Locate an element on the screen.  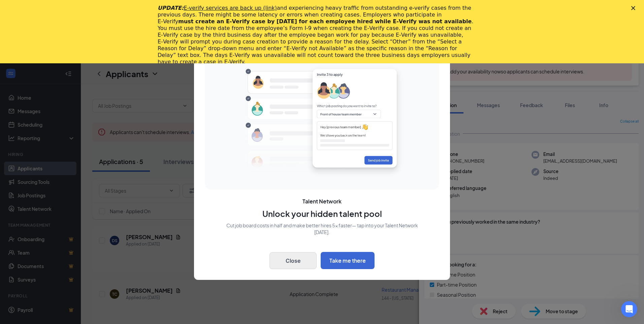
div: and experiencing heavy traffic from outstanding e-verify cases from the previous days. There migh... is located at coordinates (316, 35).